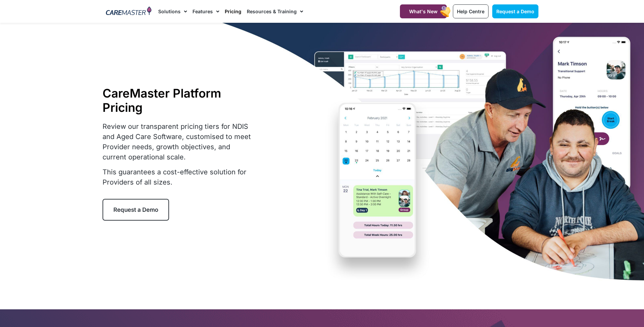  Describe the element at coordinates (424, 11) in the screenshot. I see `span: What's New` at that location.